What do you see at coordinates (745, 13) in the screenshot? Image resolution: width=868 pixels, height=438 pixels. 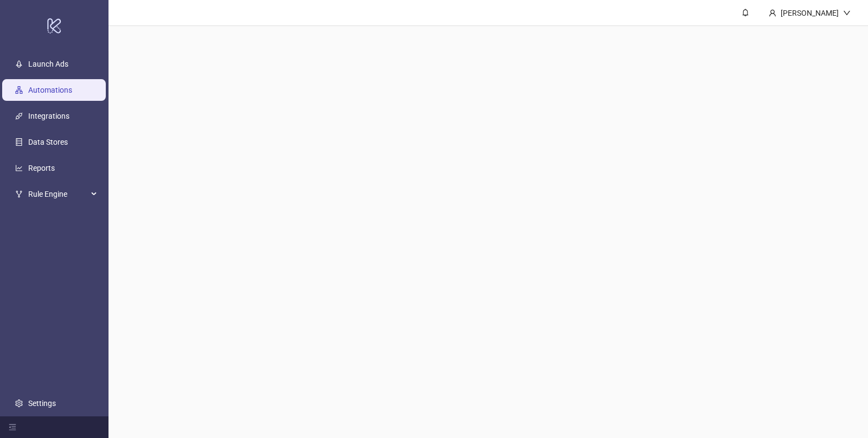 I see `span: bell` at bounding box center [745, 13].